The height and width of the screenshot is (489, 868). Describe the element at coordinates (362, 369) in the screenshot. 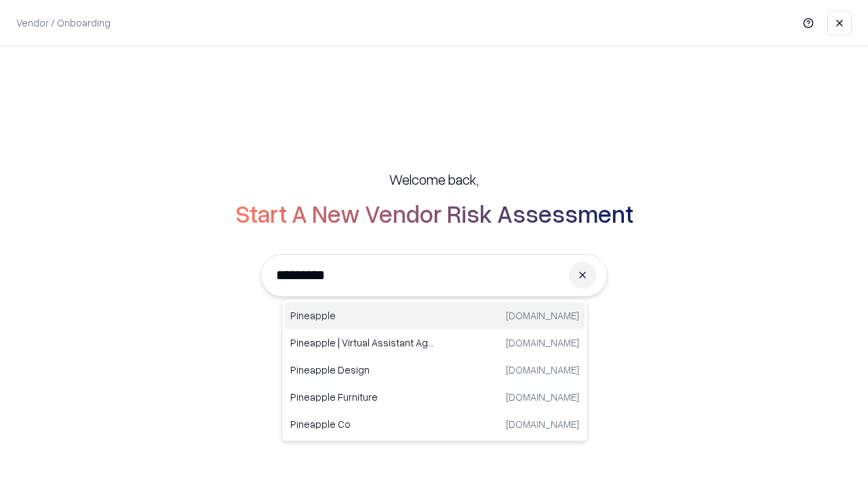

I see `p: Pineapple Design` at that location.